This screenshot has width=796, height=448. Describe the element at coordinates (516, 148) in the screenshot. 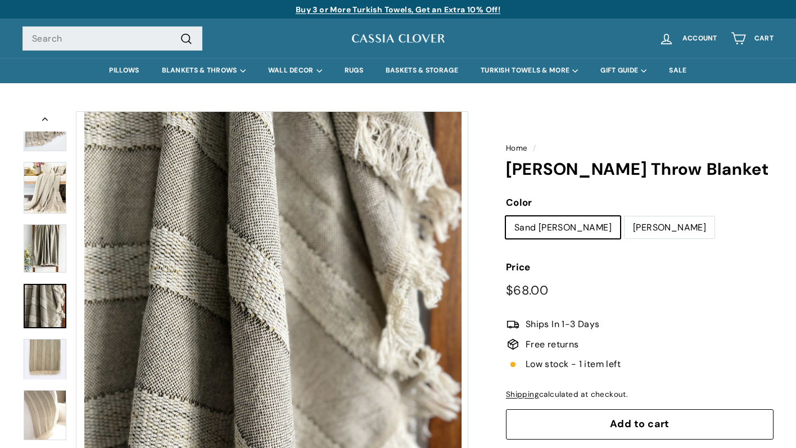

I see `a: Home` at that location.